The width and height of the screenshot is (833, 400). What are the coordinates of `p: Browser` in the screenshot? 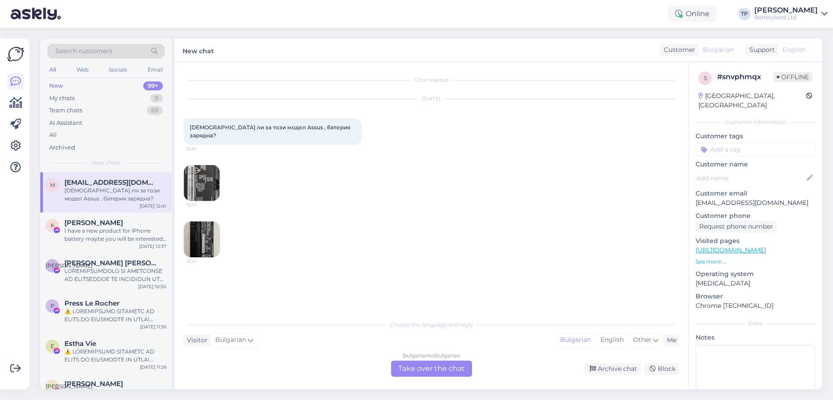 It's located at (755, 296).